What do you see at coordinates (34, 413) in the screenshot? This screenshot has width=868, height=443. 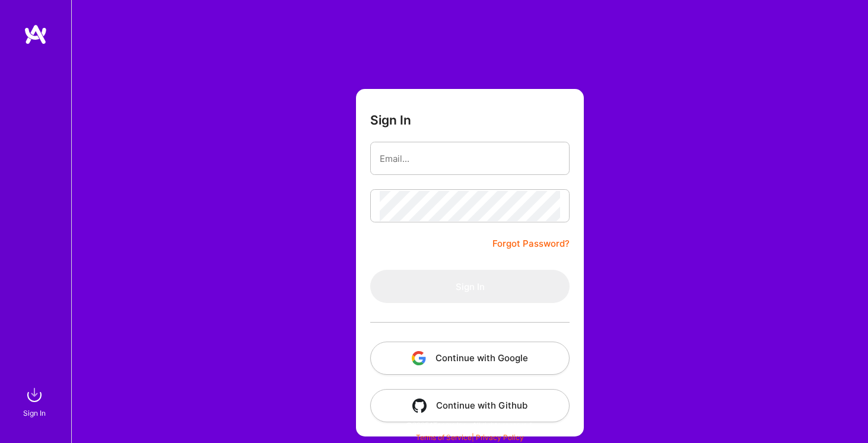 I see `div: Sign In` at bounding box center [34, 413].